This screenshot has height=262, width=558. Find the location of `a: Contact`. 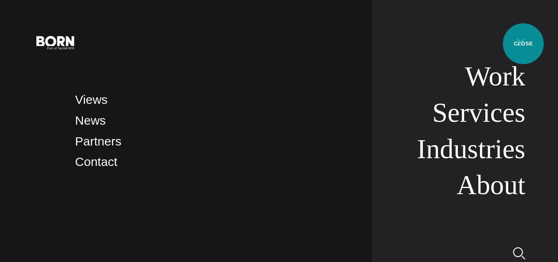

a: Contact is located at coordinates (96, 161).